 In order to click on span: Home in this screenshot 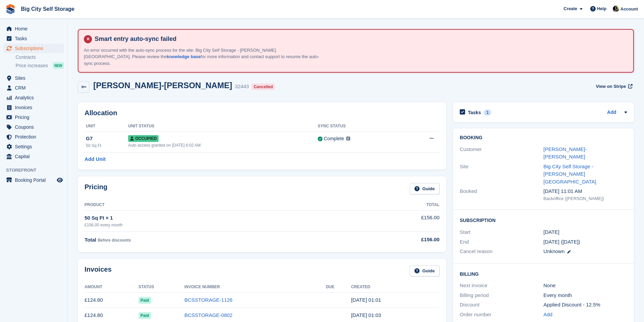, I will do `click(35, 29)`.